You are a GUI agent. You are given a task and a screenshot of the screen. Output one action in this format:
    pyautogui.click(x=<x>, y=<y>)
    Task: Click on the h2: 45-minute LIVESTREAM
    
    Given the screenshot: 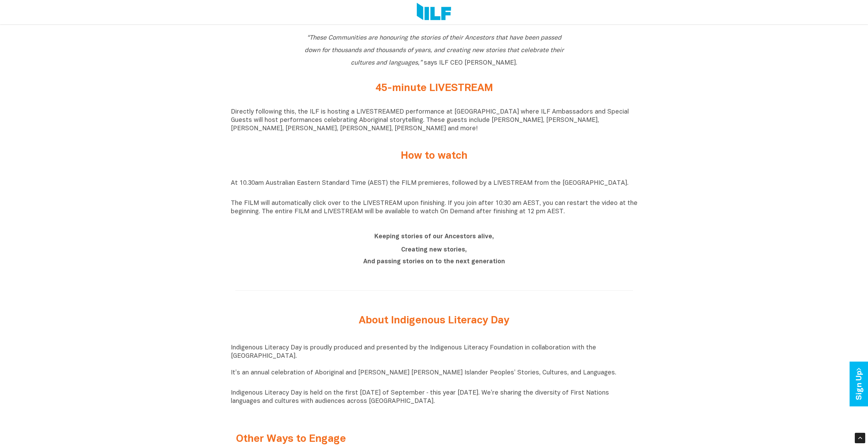 What is the action you would take?
    pyautogui.click(x=434, y=88)
    